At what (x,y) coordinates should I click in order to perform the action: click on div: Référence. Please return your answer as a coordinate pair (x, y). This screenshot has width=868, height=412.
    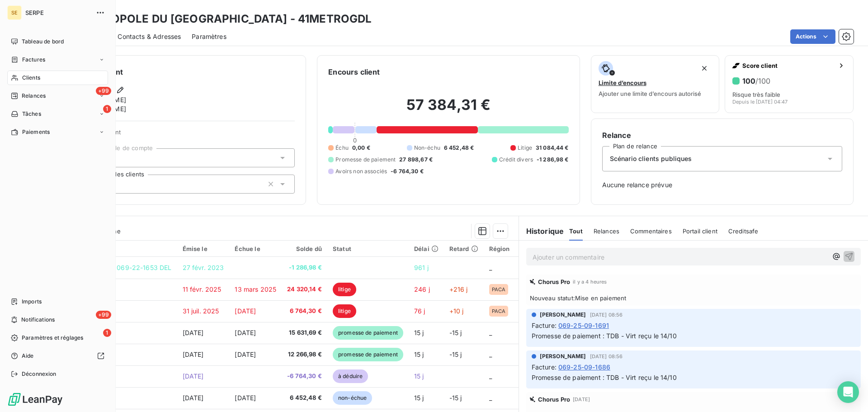
    Looking at the image, I should click on (117, 249).